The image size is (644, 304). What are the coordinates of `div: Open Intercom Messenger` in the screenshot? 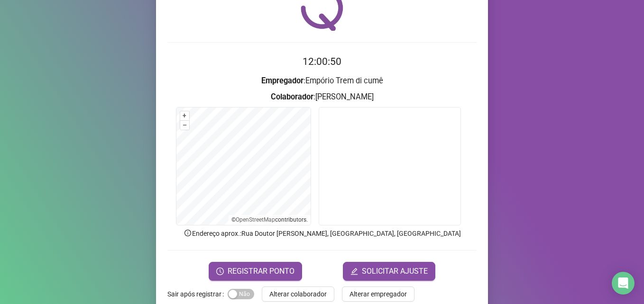 It's located at (623, 283).